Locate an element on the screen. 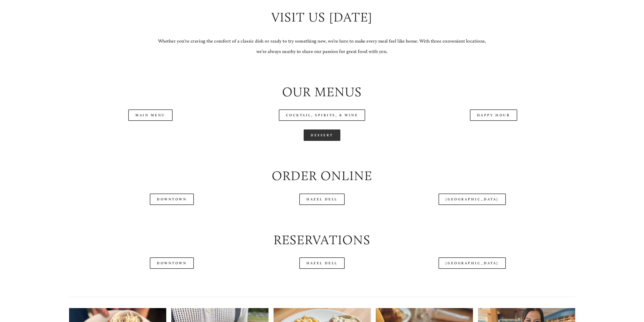  a: Dessert is located at coordinates (322, 135).